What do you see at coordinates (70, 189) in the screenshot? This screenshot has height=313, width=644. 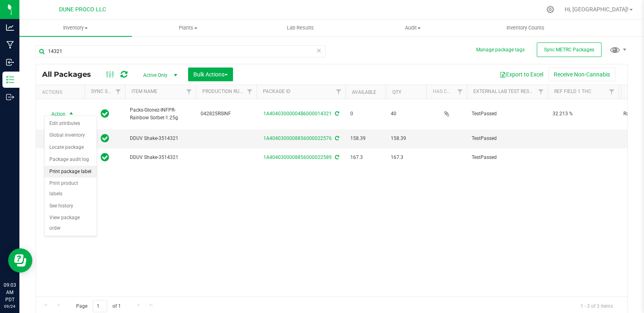 I see `li: Print product labels` at bounding box center [70, 189].